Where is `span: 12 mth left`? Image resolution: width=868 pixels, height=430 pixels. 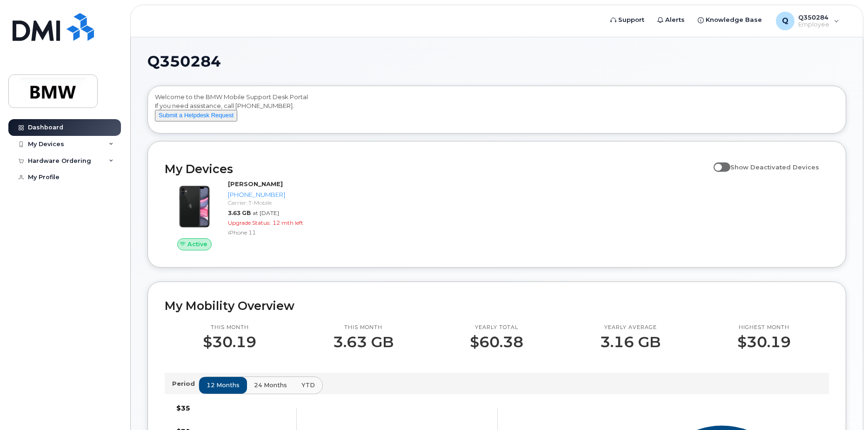 span: 12 mth left is located at coordinates (288, 223).